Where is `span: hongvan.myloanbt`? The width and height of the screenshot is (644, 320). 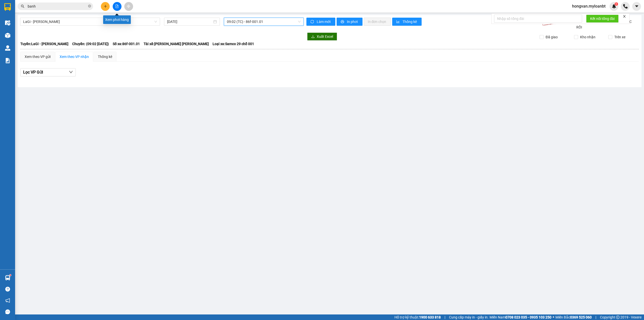 span: hongvan.myloanbt is located at coordinates (589, 6).